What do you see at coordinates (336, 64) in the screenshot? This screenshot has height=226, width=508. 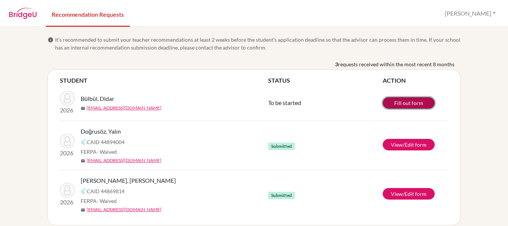 I see `b: 3` at bounding box center [336, 64].